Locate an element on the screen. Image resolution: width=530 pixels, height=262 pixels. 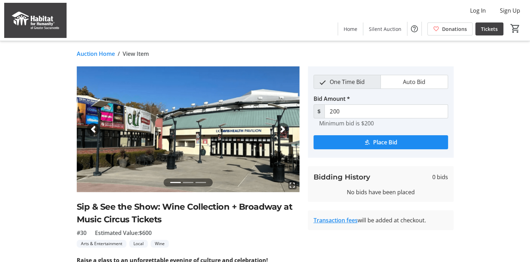
a: Tickets is located at coordinates (490, 29).